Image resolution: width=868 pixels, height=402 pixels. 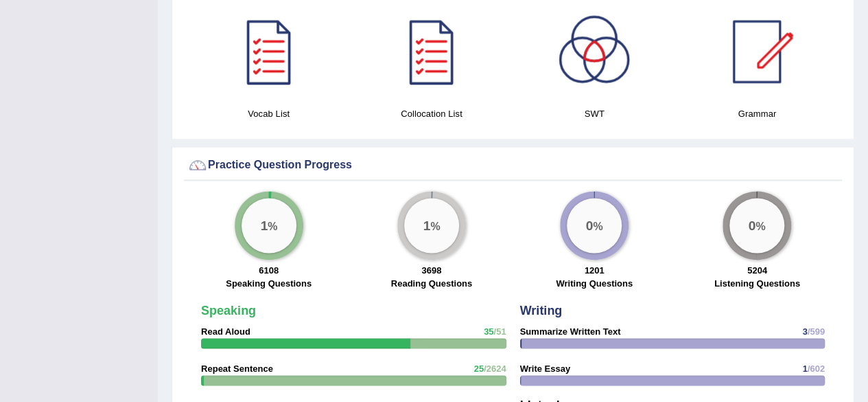 What do you see at coordinates (478, 368) in the screenshot?
I see `span: 25` at bounding box center [478, 368].